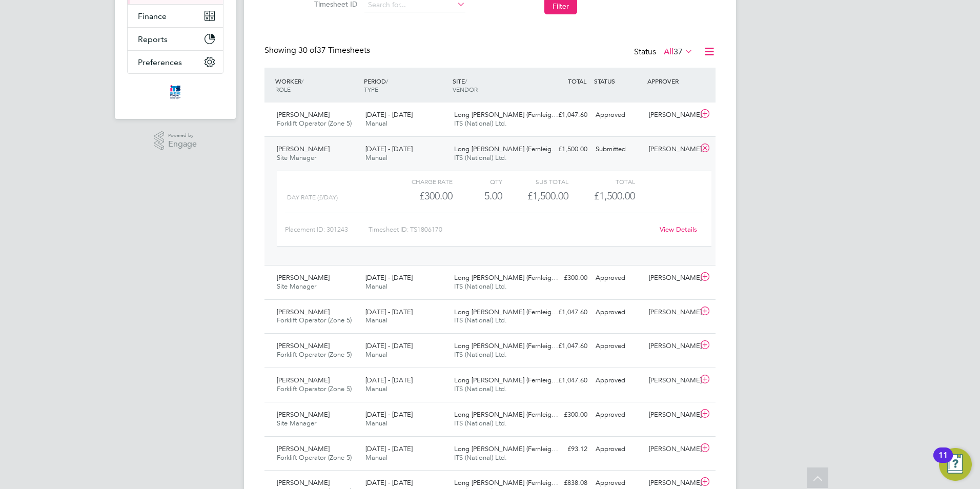 This screenshot has height=489, width=980. Describe the element at coordinates (175, 62) in the screenshot. I see `button: Preferences` at that location.